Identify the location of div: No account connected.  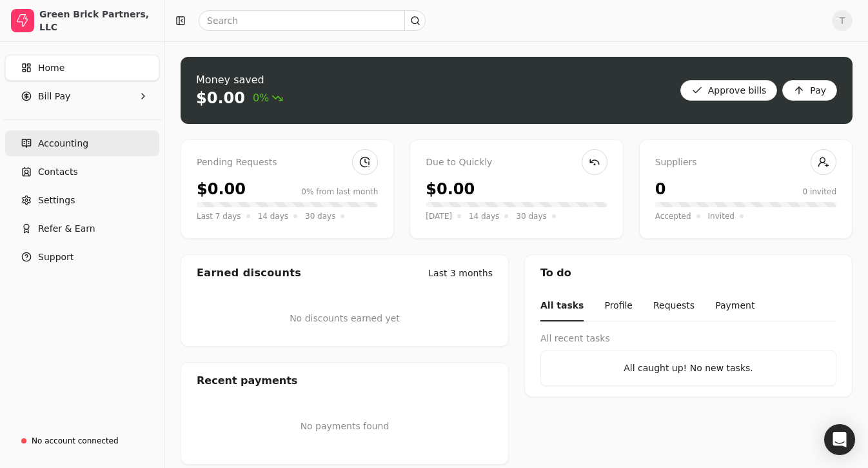
(75, 441).